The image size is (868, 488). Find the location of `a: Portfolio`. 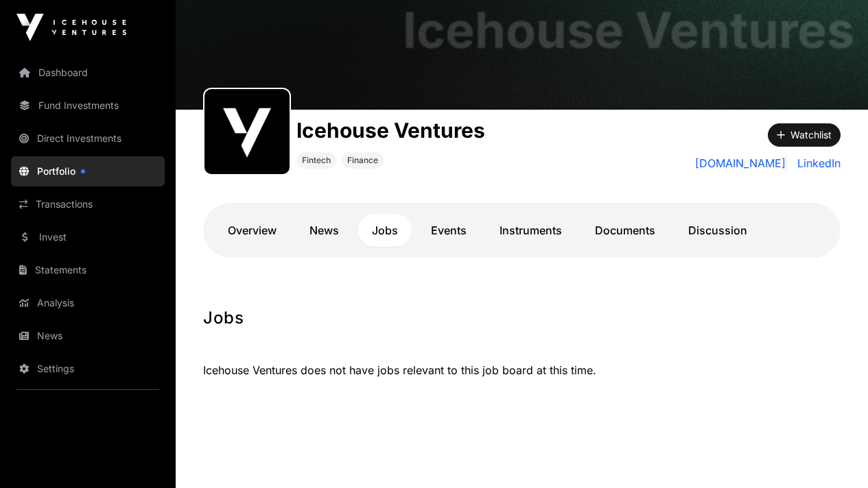

a: Portfolio is located at coordinates (88, 171).